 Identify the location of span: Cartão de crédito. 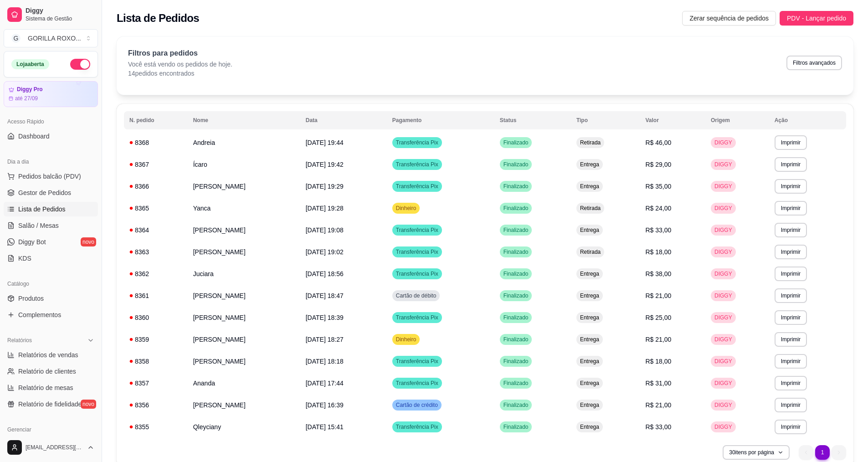
(417, 405).